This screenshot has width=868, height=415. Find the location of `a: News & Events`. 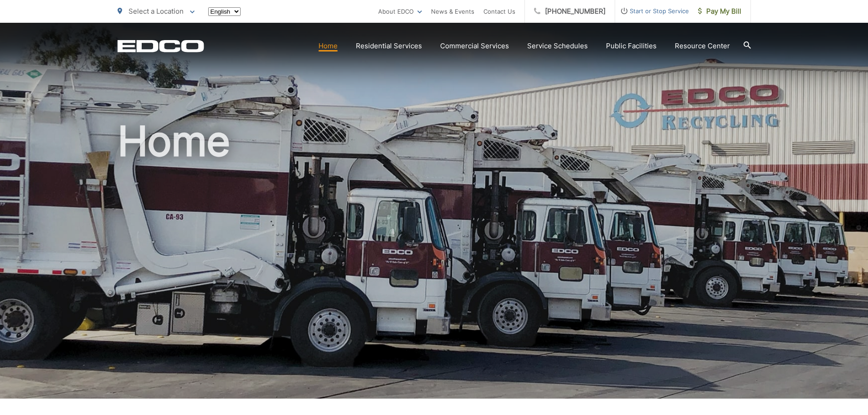

a: News & Events is located at coordinates (452, 11).